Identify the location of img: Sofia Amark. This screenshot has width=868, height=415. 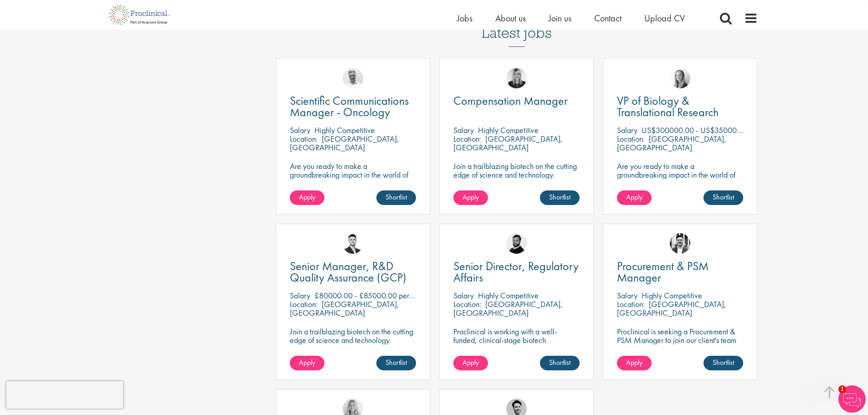
(680, 78).